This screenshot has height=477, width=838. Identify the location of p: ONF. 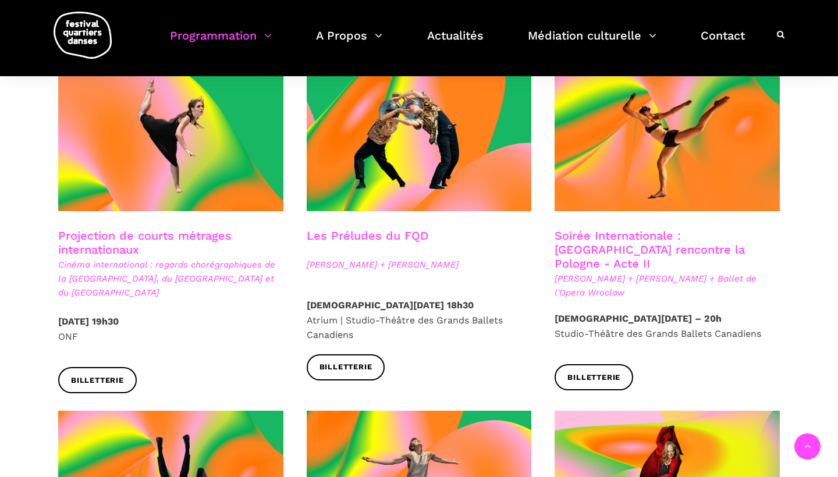
(171, 329).